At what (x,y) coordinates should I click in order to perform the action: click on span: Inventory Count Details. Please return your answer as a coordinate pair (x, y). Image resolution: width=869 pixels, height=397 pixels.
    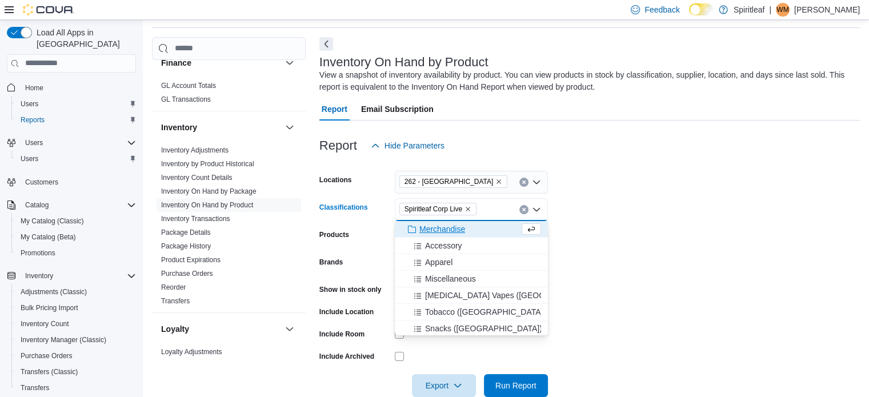
    Looking at the image, I should click on (196, 178).